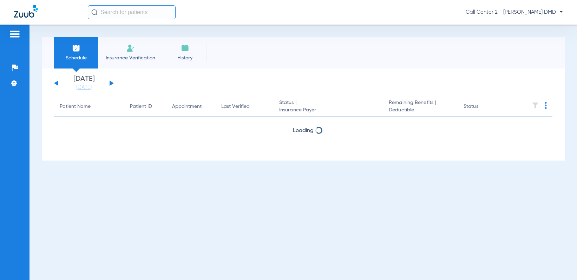  I want to click on img: History, so click(185, 48).